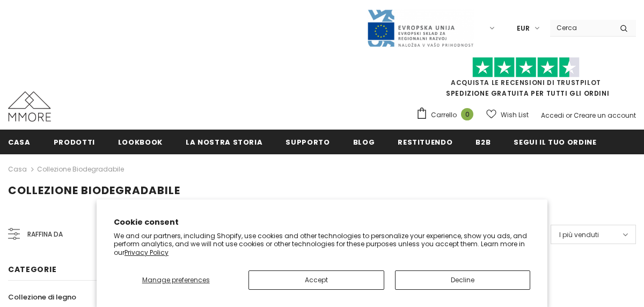 The image size is (644, 307). Describe the element at coordinates (42, 297) in the screenshot. I see `span: Collezione di legno` at that location.